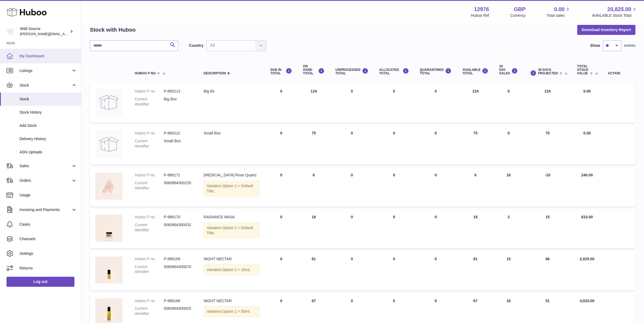 The image size is (644, 323). What do you see at coordinates (587, 217) in the screenshot?
I see `span: 810.00` at bounding box center [587, 217].